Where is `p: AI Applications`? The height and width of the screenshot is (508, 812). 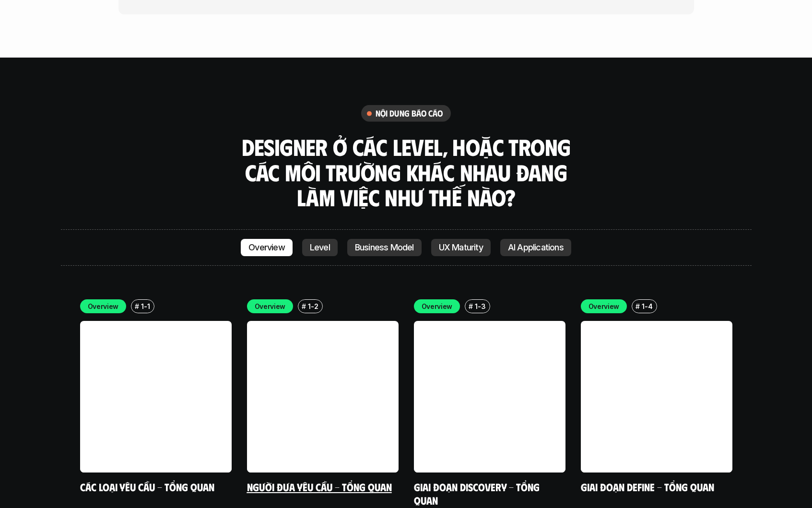
p: AI Applications is located at coordinates (536, 247).